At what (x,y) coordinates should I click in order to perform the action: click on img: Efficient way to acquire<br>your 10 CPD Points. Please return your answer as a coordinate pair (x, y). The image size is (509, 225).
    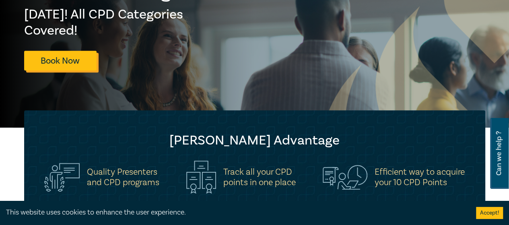
    Looking at the image, I should click on (345, 177).